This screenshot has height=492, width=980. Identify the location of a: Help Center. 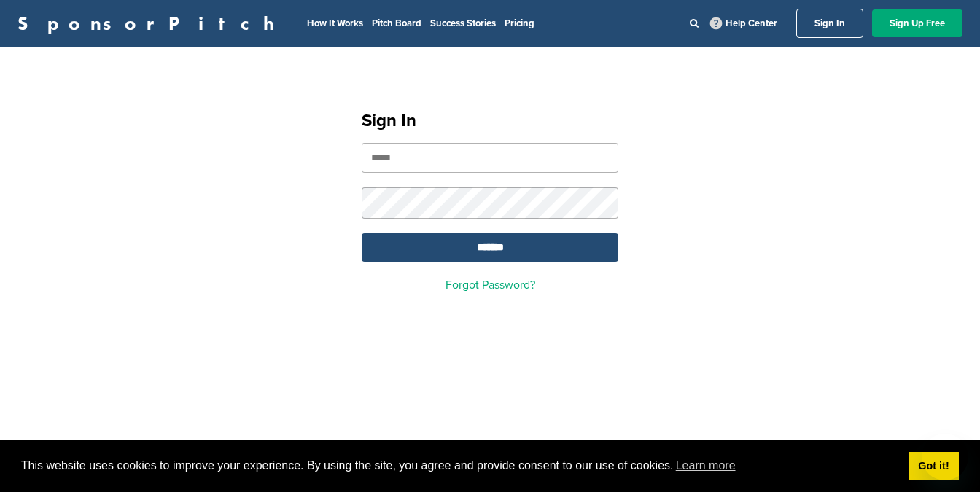
(744, 23).